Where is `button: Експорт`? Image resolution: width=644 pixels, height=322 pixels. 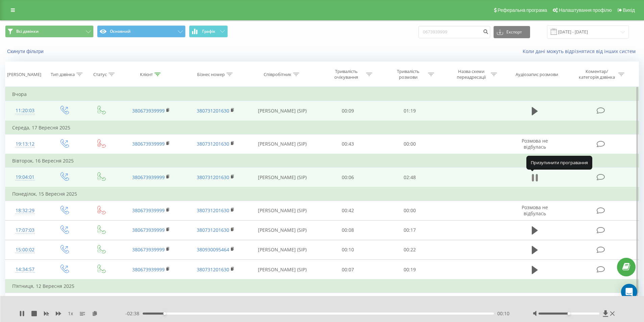
button: Експорт is located at coordinates (512, 32).